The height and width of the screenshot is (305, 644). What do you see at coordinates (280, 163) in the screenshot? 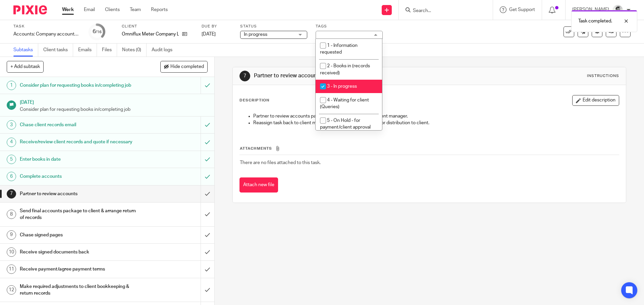
I see `span: There are no files attached to this task.` at bounding box center [280, 163].